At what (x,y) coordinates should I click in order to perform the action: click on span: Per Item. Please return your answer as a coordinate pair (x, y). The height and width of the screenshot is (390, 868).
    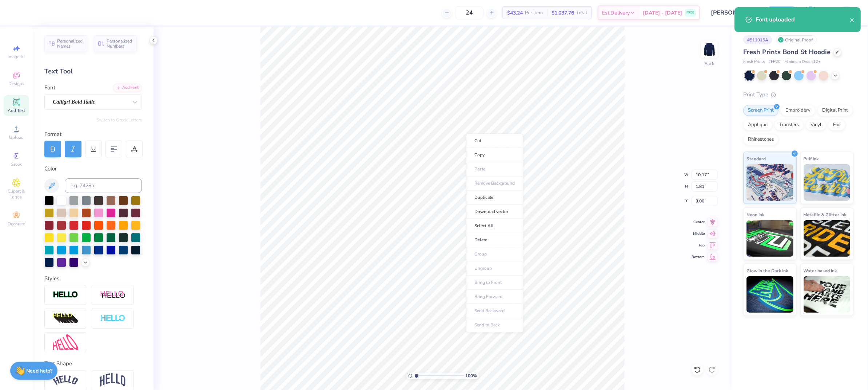
    Looking at the image, I should click on (534, 13).